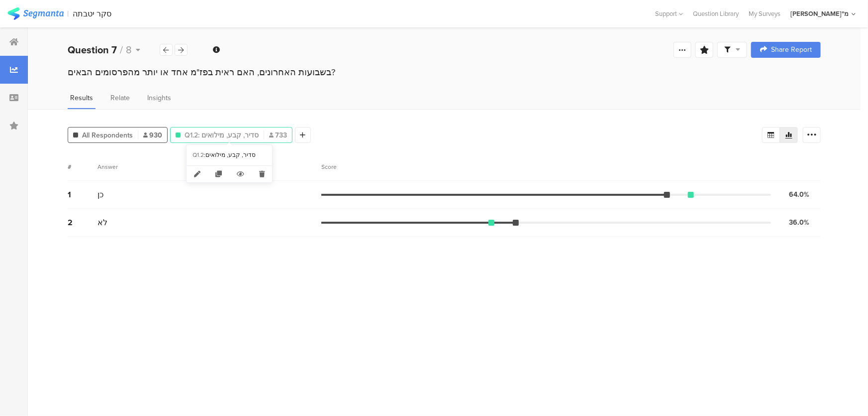  I want to click on div: 2, so click(83, 222).